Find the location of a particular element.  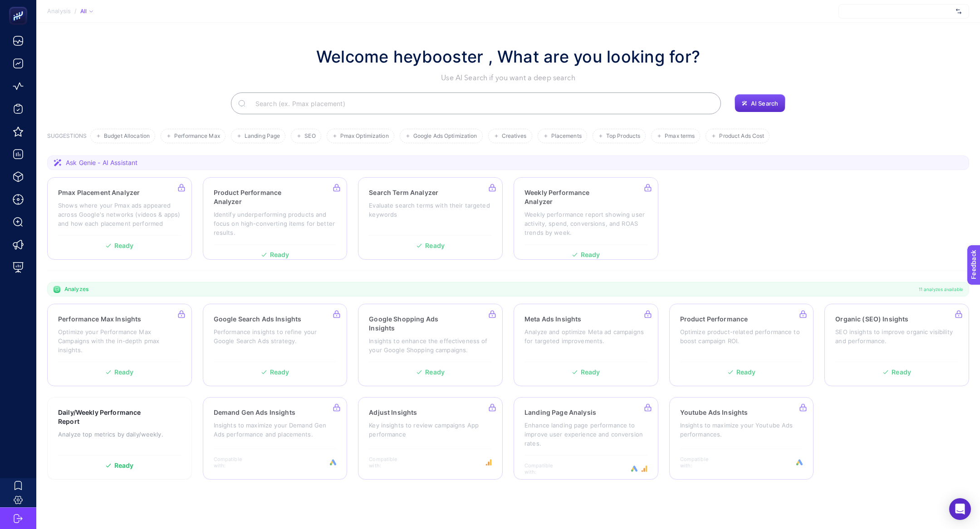

a: Landing Page AnalysisEnhance landing page performance to improve user experience and conversion r... is located at coordinates (585, 438).